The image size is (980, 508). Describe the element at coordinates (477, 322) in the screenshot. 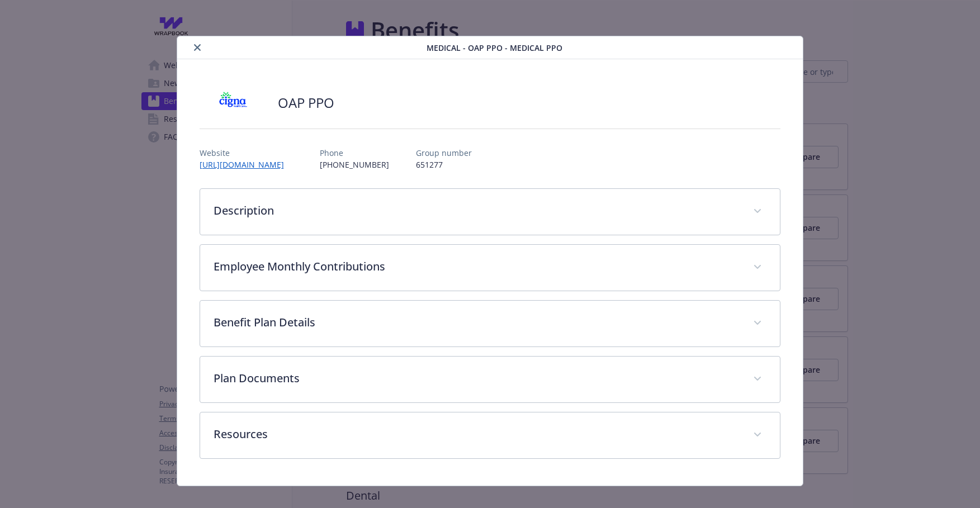

I see `p: Benefit Plan Details` at that location.